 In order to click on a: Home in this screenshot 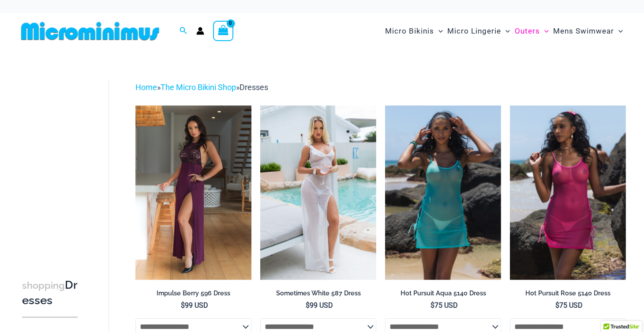, I will do `click(146, 87)`.